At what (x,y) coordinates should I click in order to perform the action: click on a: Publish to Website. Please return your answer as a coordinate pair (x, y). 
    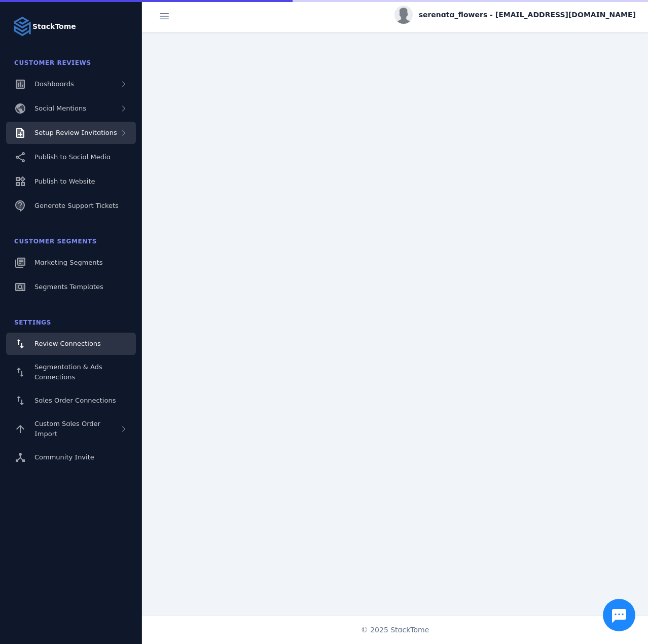
    Looking at the image, I should click on (71, 182).